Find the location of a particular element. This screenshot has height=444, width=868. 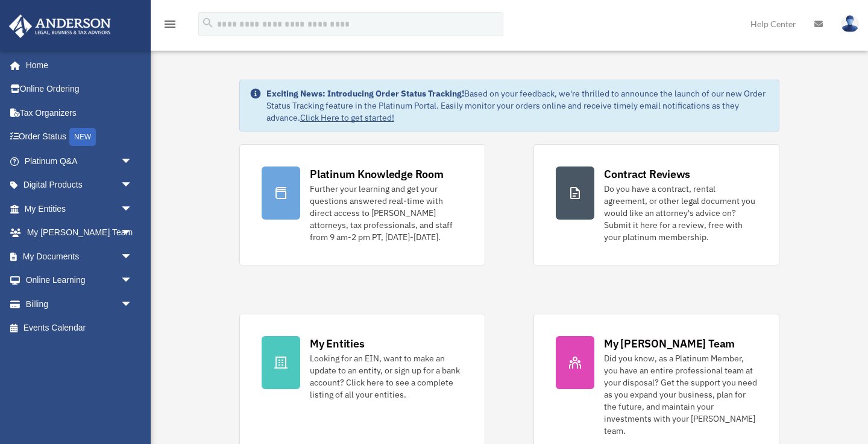

a: Platinum Q&Aarrow_drop_down is located at coordinates (80, 161).